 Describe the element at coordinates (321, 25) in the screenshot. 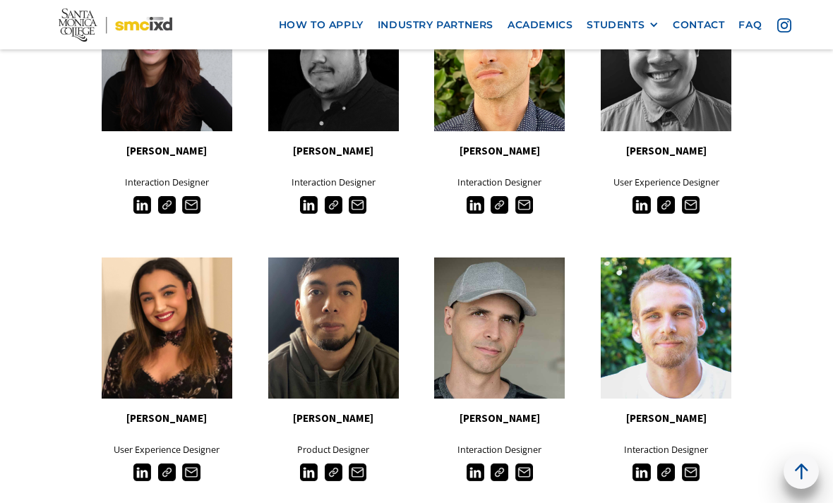

I see `a: how to apply` at that location.